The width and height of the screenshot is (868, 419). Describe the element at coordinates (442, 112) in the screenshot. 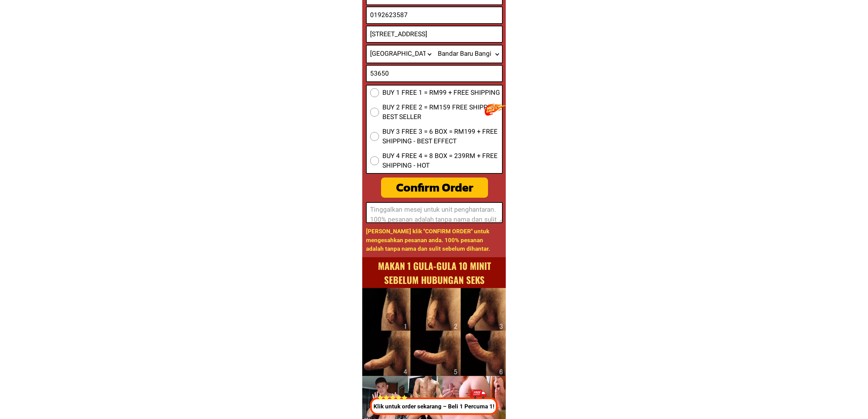

I see `span: BUY 2 FREE 2 = RM159 FREE SHIPPING - BEST SELLER` at that location.